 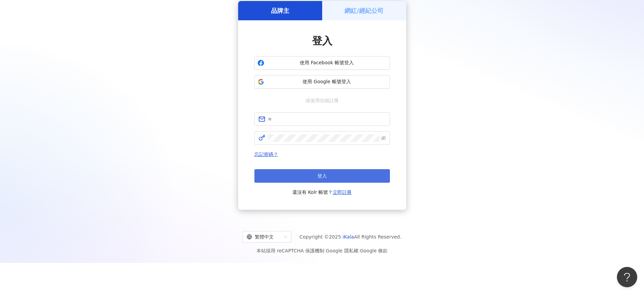 What do you see at coordinates (342, 251) in the screenshot?
I see `a: Google 隱私權` at bounding box center [342, 251].